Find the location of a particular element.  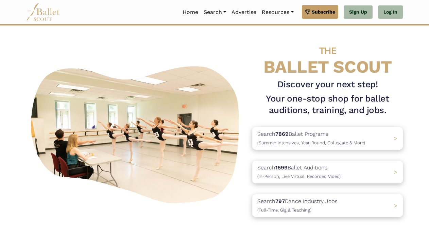

h1: Your one-stop shop for ballet auditions, training, and jobs. is located at coordinates (327, 105).